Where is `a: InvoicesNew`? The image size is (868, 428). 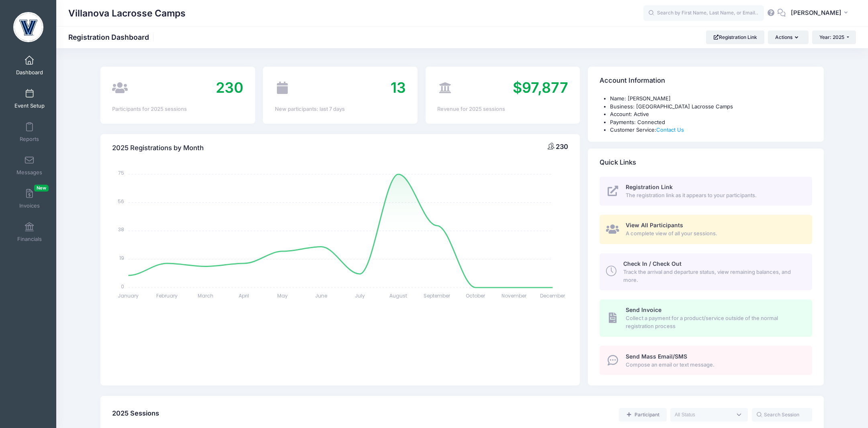
a: InvoicesNew is located at coordinates (29, 199).